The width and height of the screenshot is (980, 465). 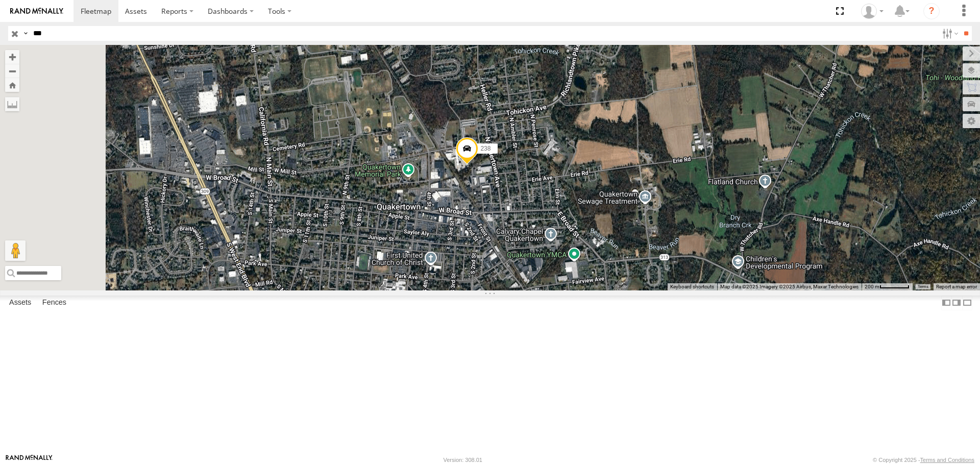 I want to click on label: Measure, so click(x=13, y=104).